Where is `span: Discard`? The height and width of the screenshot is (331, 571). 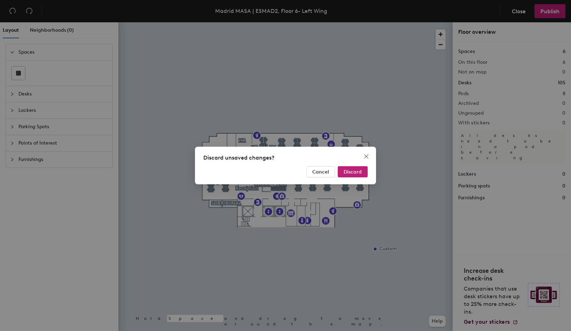 span: Discard is located at coordinates (353, 172).